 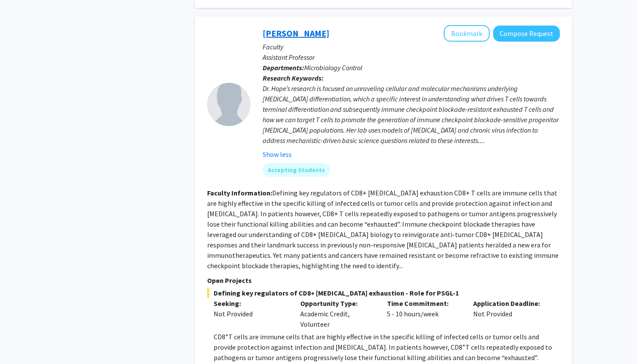 I want to click on b: Departments:, so click(x=283, y=68).